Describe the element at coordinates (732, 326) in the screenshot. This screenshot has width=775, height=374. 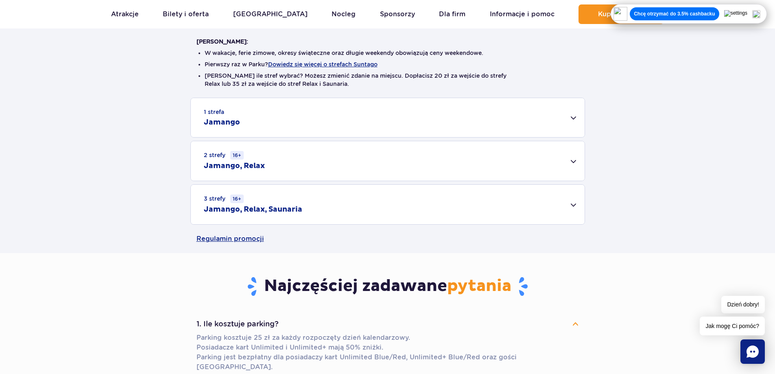
I see `span: Jak mogę Ci pomóc?` at that location.